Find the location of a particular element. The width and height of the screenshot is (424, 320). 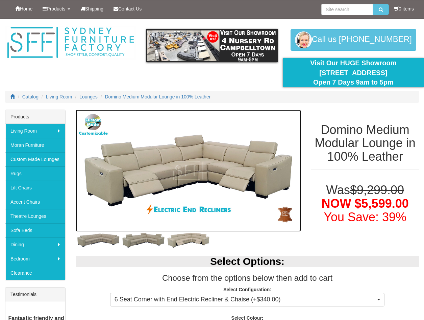

span: Shipping is located at coordinates (94, 9).